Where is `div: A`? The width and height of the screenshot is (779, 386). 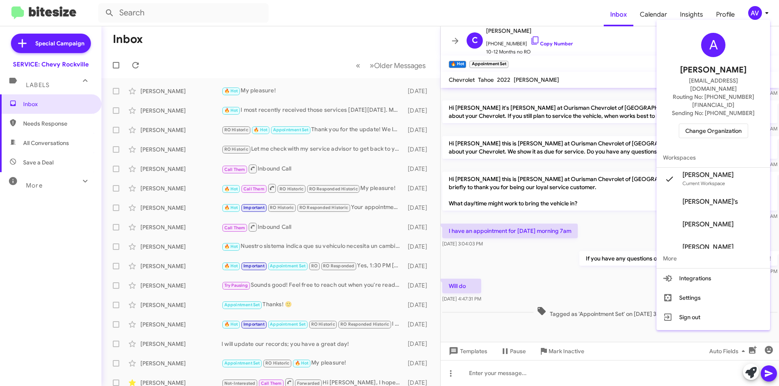
div: A is located at coordinates (713, 45).